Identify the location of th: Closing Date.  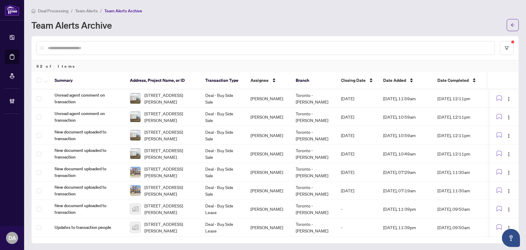
(357, 81).